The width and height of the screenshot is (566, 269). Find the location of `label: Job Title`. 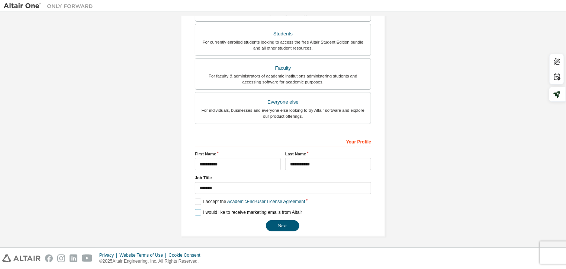

label: Job Title is located at coordinates (283, 177).